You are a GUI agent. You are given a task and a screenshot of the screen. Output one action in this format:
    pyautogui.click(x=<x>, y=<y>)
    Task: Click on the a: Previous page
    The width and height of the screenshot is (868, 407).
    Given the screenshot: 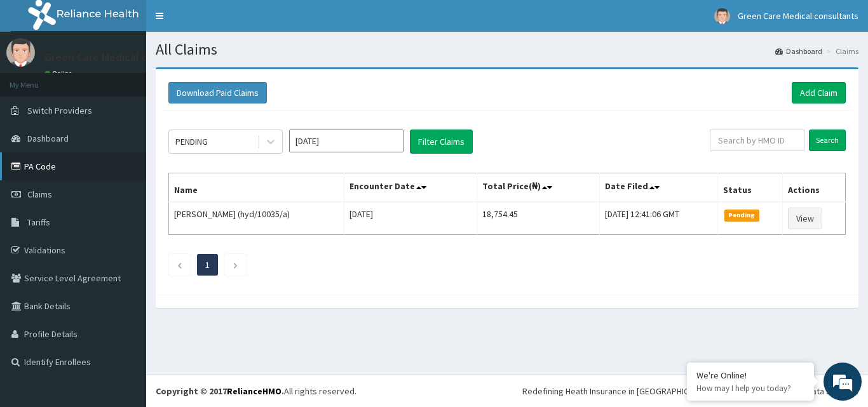 What is the action you would take?
    pyautogui.click(x=179, y=265)
    